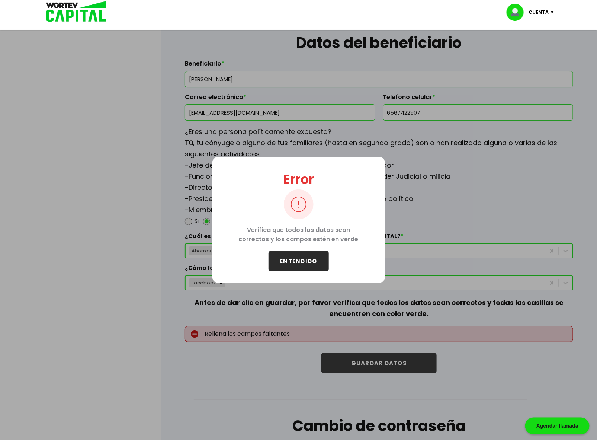 Image resolution: width=597 pixels, height=440 pixels. What do you see at coordinates (299, 261) in the screenshot?
I see `button: ENTENDIDO` at bounding box center [299, 261].